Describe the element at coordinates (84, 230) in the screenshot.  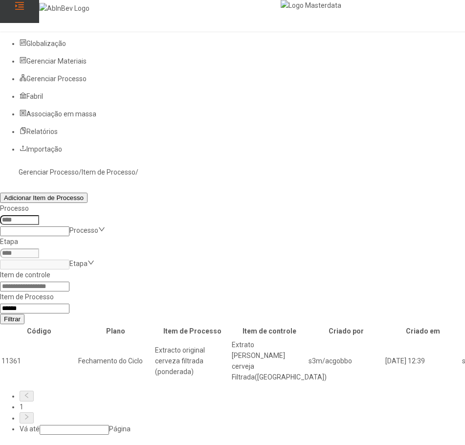
I see `nz-select-placeholder: Processo` at that location.